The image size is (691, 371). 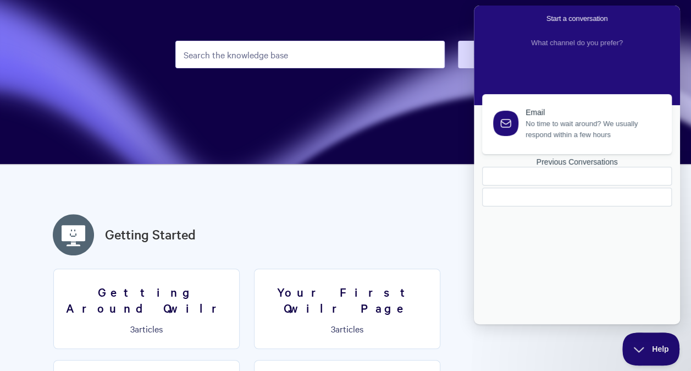 What do you see at coordinates (347, 308) in the screenshot?
I see `a: Your First Qwilr Page 3articles` at bounding box center [347, 308].